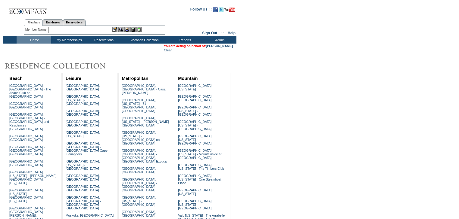  I want to click on td: Reservations, so click(103, 40).